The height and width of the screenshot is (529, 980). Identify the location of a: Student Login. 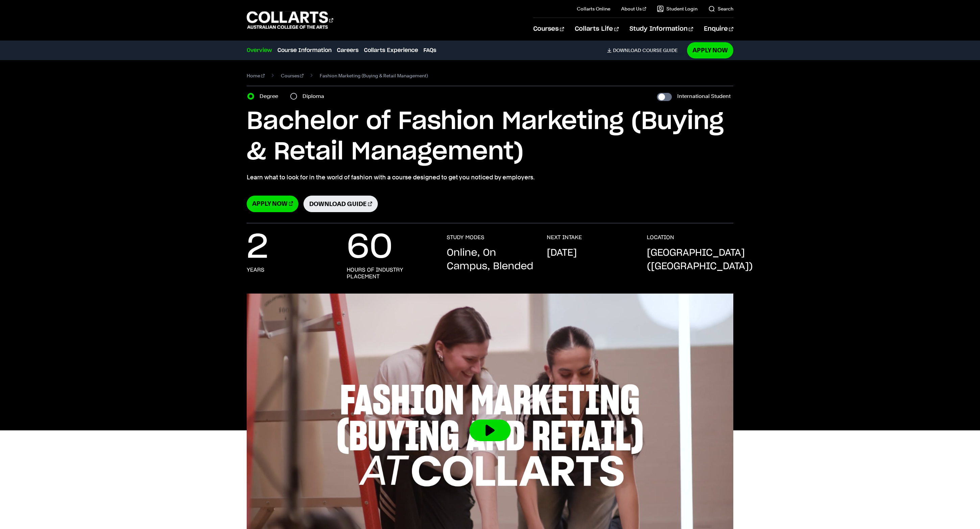
(677, 9).